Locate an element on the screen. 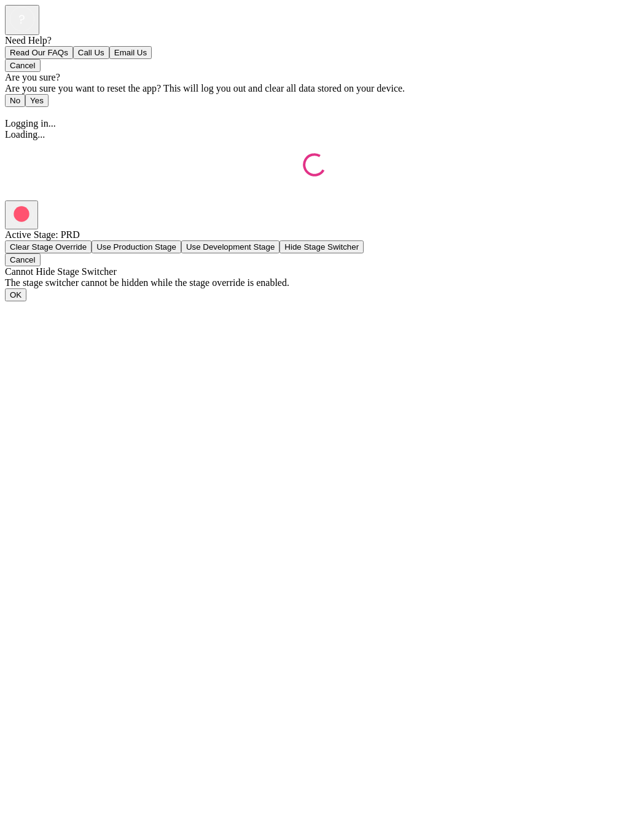  div: Are you sure? is located at coordinates (315, 78).